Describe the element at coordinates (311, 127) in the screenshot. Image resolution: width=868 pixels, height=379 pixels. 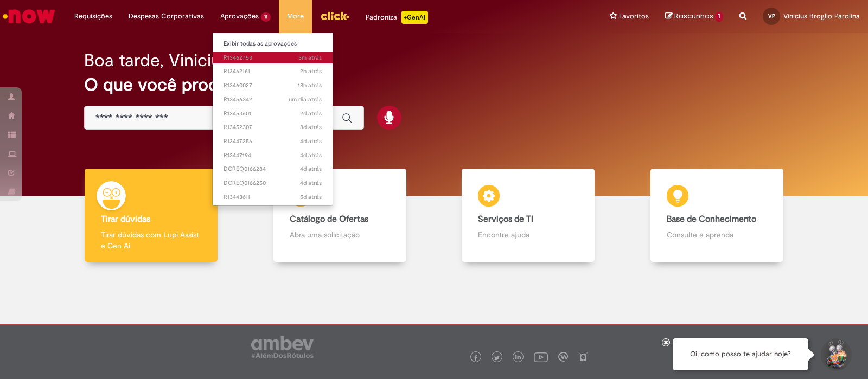
I see `time: 27/08/2025 12:57:45` at that location.